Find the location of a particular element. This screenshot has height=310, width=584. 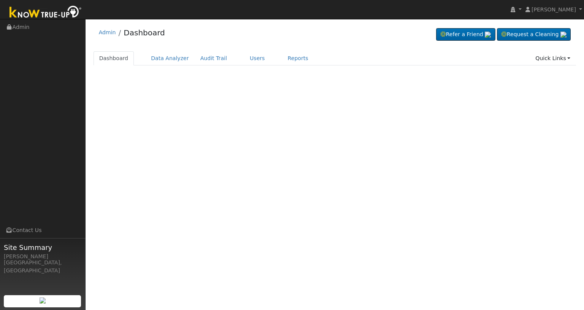

a: Quick Links is located at coordinates (553, 58).